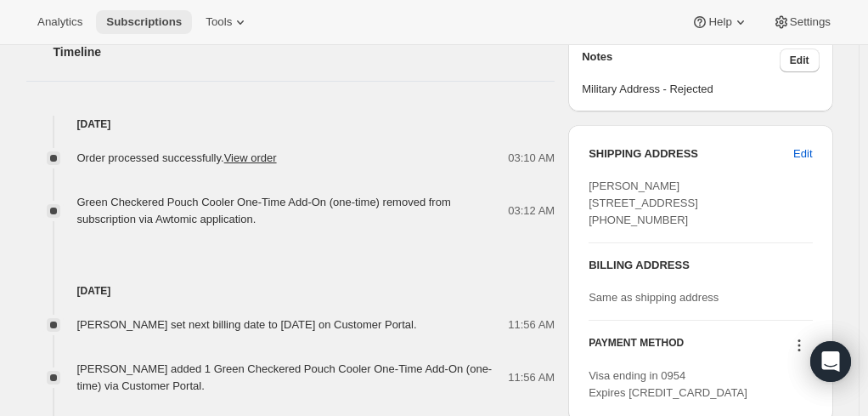 The image size is (868, 416). Describe the element at coordinates (653, 297) in the screenshot. I see `span: Same as shipping address` at that location.